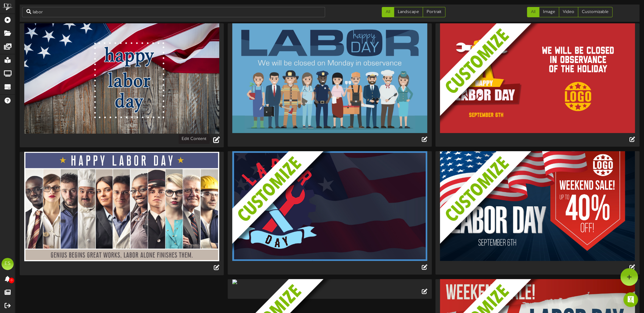 This screenshot has width=644, height=313. Describe the element at coordinates (568, 12) in the screenshot. I see `a: Video` at that location.